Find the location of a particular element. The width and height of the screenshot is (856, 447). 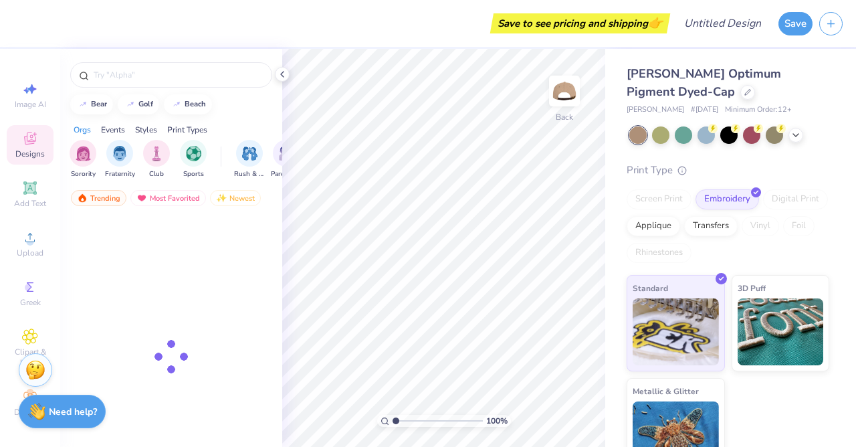

img: Back is located at coordinates (564, 91).